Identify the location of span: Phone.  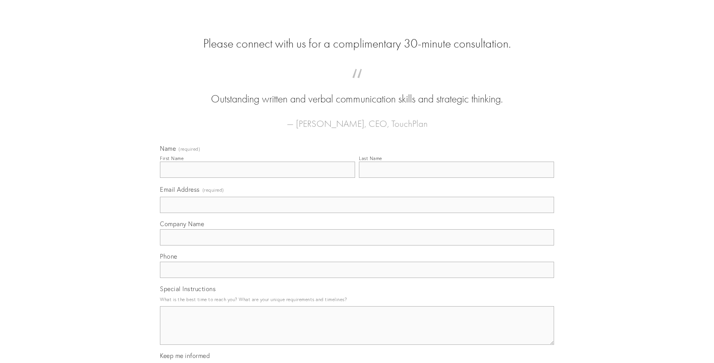
(168, 256).